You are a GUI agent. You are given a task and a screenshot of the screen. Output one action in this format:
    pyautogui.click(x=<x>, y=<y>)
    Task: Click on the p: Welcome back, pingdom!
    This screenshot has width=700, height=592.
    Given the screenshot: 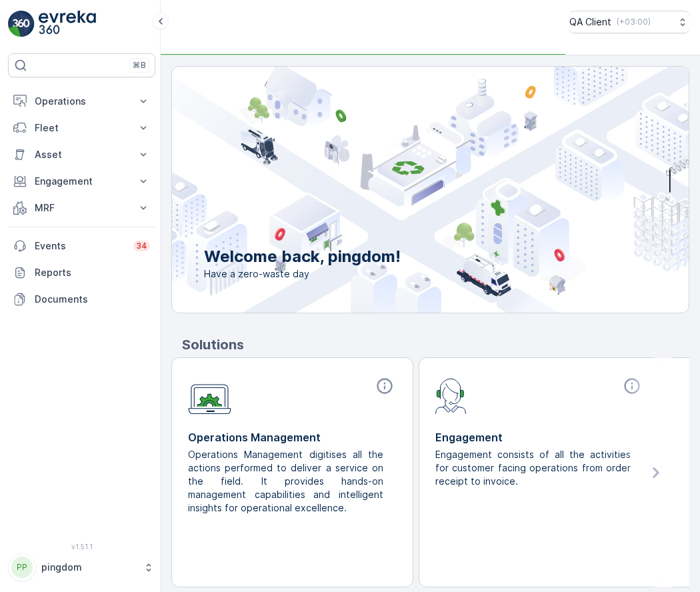 What is the action you would take?
    pyautogui.click(x=302, y=257)
    